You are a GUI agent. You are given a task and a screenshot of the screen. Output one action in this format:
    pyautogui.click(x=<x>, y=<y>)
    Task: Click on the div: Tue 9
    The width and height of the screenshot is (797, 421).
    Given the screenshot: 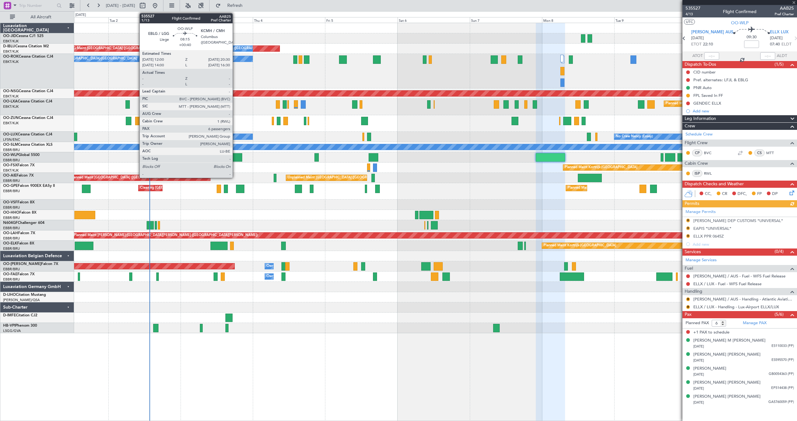 What is the action you would take?
    pyautogui.click(x=651, y=20)
    